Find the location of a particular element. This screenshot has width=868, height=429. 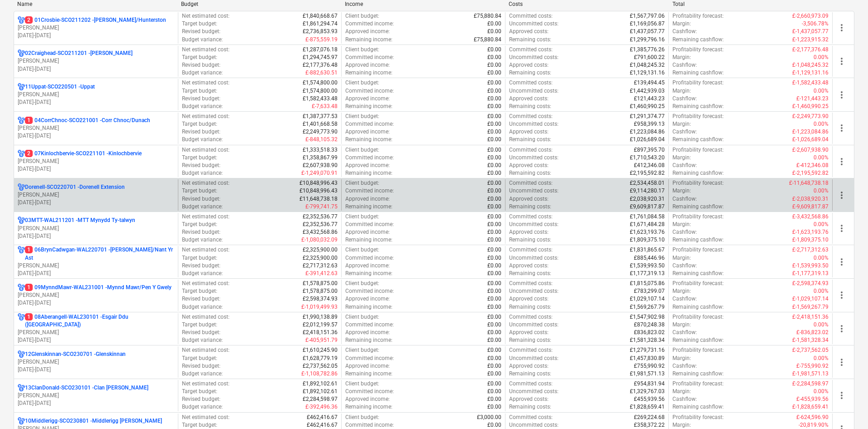

p: £1,567,797.06 is located at coordinates (647, 16).